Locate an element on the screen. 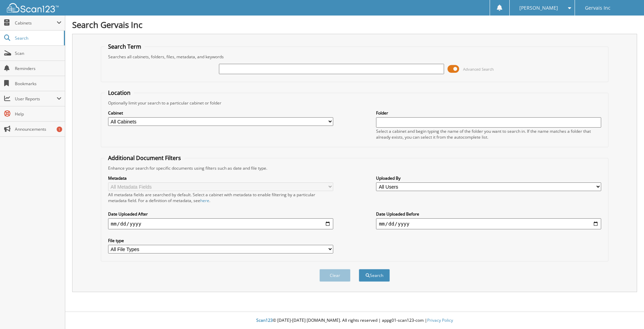  span: Scan123 is located at coordinates (265, 320).